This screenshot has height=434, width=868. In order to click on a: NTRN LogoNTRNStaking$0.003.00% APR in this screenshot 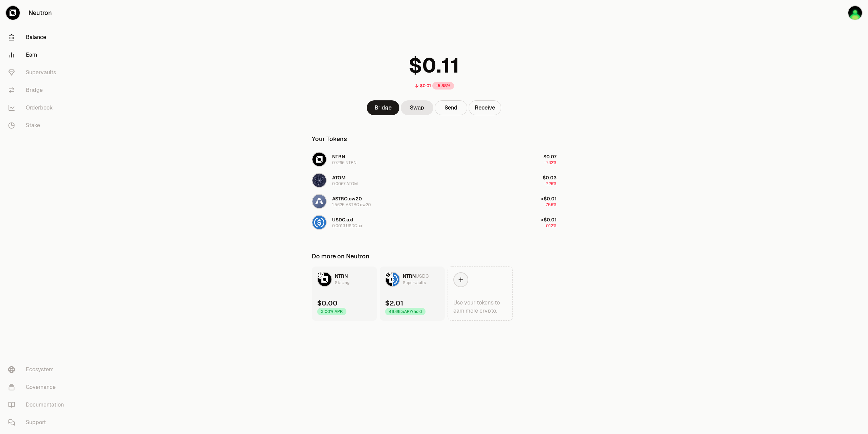, I will do `click(344, 294)`.